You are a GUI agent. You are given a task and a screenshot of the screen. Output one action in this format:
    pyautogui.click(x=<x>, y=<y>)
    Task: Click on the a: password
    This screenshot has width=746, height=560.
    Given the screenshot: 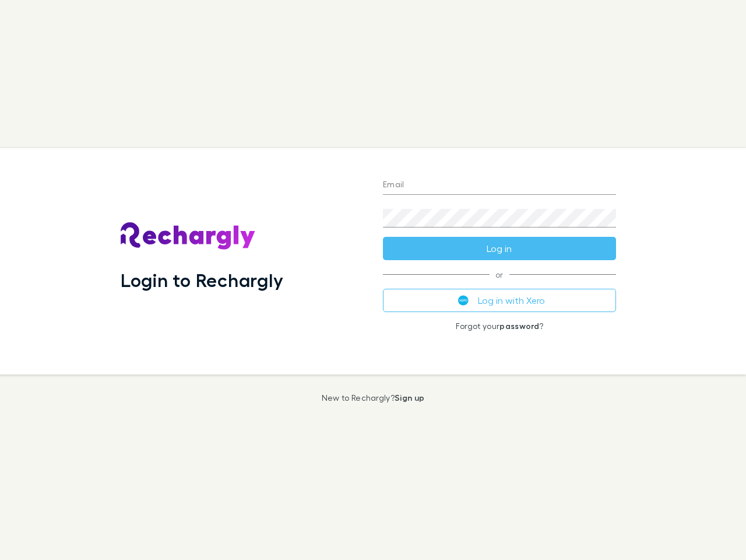 What is the action you would take?
    pyautogui.click(x=520, y=325)
    